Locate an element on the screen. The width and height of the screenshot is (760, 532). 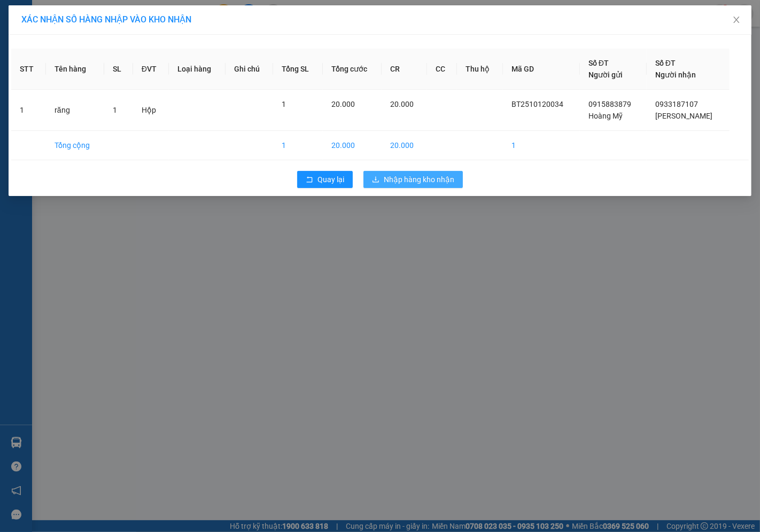
span: Người nhận is located at coordinates (676, 75).